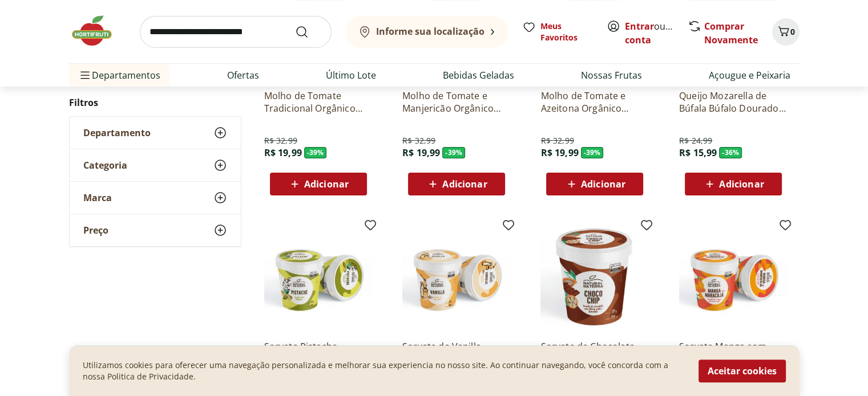  What do you see at coordinates (742, 371) in the screenshot?
I see `button: Aceitar cookies` at bounding box center [742, 371].